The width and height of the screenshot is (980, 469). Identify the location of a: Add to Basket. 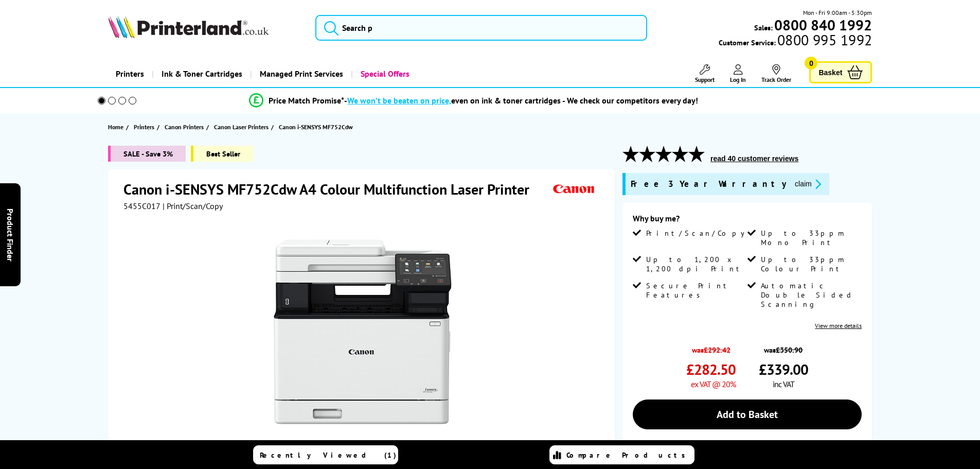
(747, 415).